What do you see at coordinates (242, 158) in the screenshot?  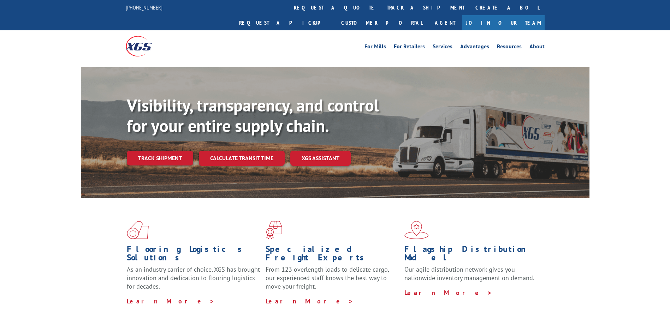 I see `a: Calculate transit time` at bounding box center [242, 158].